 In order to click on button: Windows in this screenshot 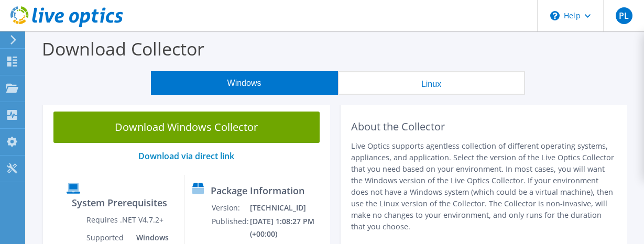, I will do `click(244, 82)`.